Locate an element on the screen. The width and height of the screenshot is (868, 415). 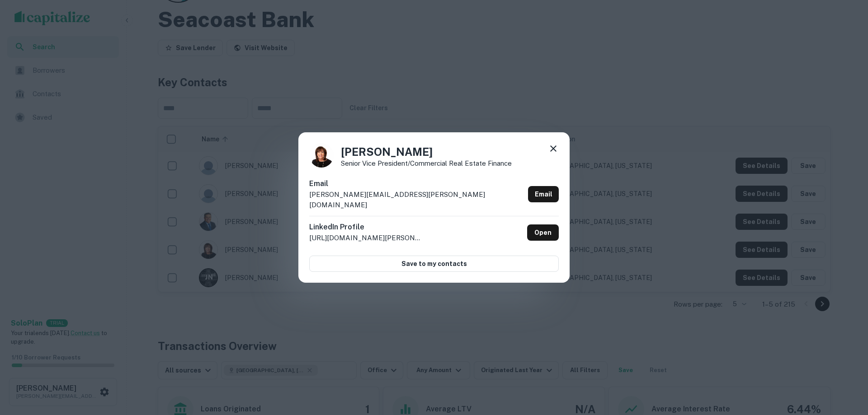
img: 1582554887724 is located at coordinates (321, 156).